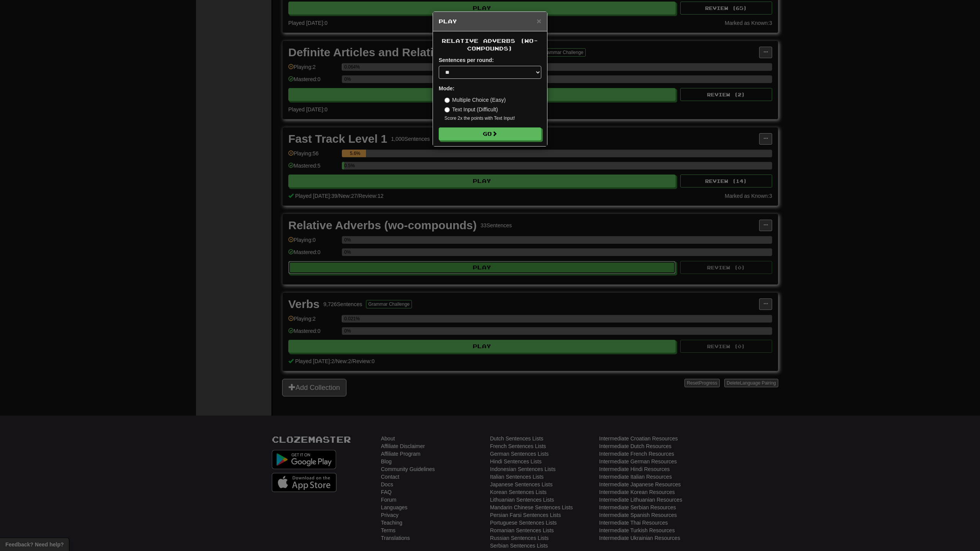  Describe the element at coordinates (475, 100) in the screenshot. I see `label: Multiple Choice (Easy)` at that location.